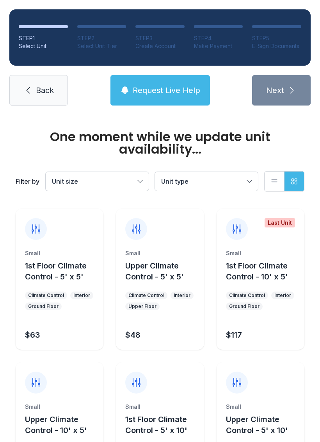  Describe the element at coordinates (264, 271) in the screenshot. I see `button: 1st Floor Climate Control - 10' x 5'` at that location.